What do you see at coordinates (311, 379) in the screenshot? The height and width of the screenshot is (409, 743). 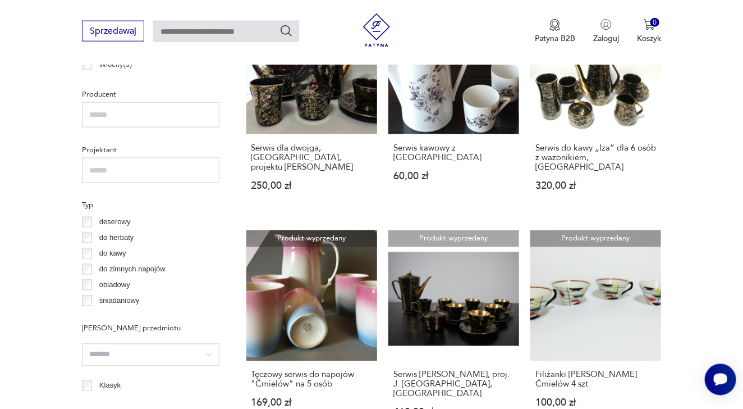 I see `h3: Tęczowy serwis do napojów "Ćmielów" na 5 osób` at bounding box center [311, 379].